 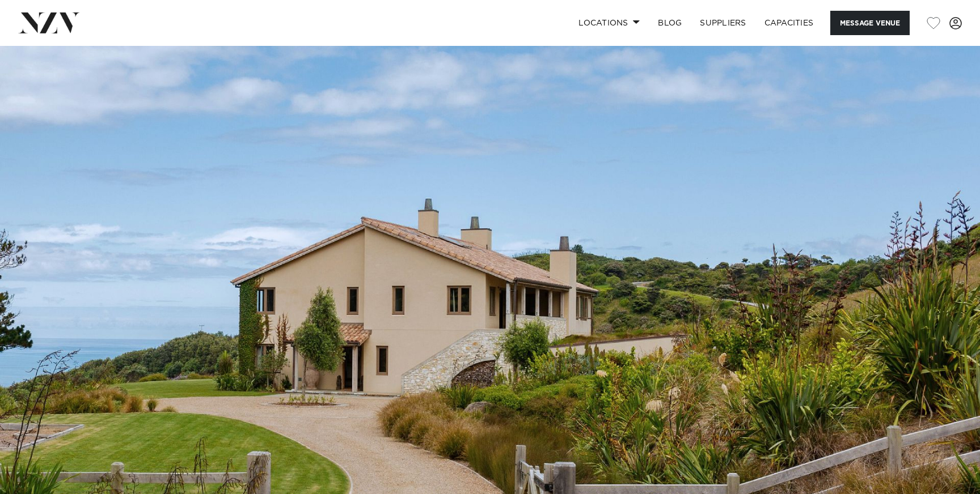 I want to click on a: Capacities, so click(x=789, y=23).